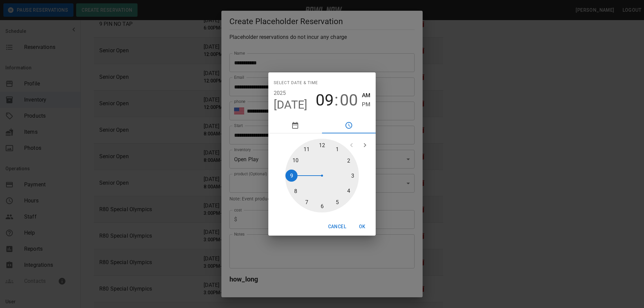  Describe the element at coordinates (362, 227) in the screenshot. I see `button: OK` at that location.